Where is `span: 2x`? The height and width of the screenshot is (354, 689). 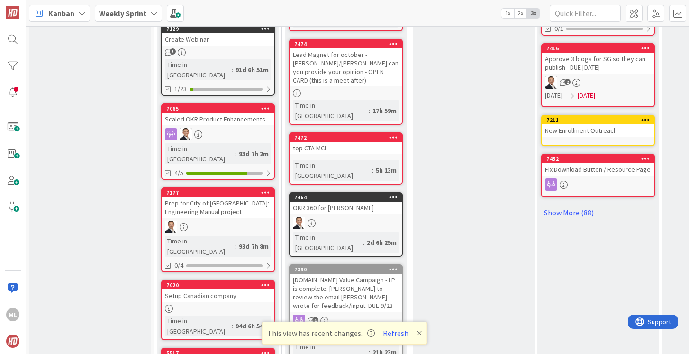
span: 2x is located at coordinates (520, 13).